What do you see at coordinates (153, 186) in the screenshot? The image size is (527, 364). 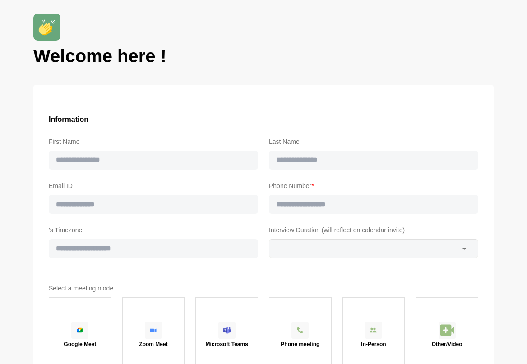 I see `label: Email ID` at bounding box center [153, 186].